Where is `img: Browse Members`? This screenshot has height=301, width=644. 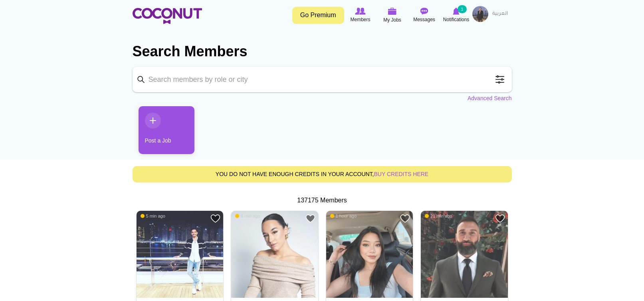
img: Browse Members is located at coordinates (360, 11).